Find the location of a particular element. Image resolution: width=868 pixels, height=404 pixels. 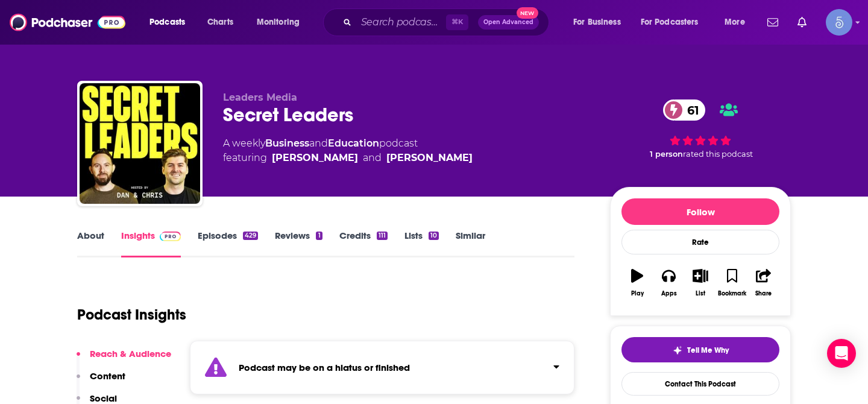

a: Charts is located at coordinates (220, 22).